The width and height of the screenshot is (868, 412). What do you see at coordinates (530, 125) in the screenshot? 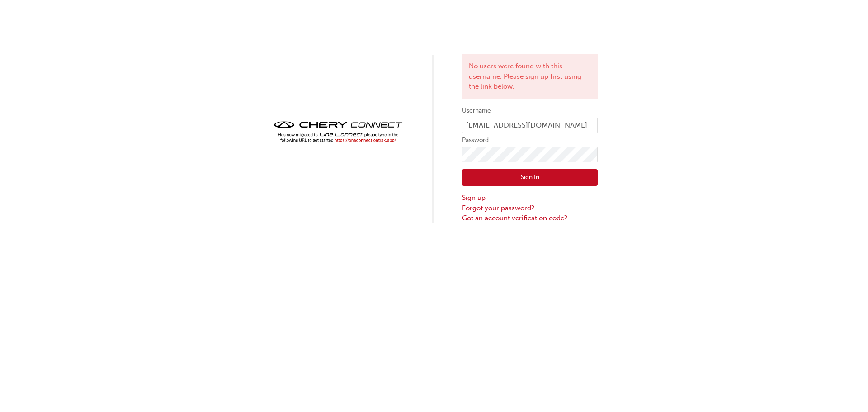
I see `input: Username` at bounding box center [530, 125].